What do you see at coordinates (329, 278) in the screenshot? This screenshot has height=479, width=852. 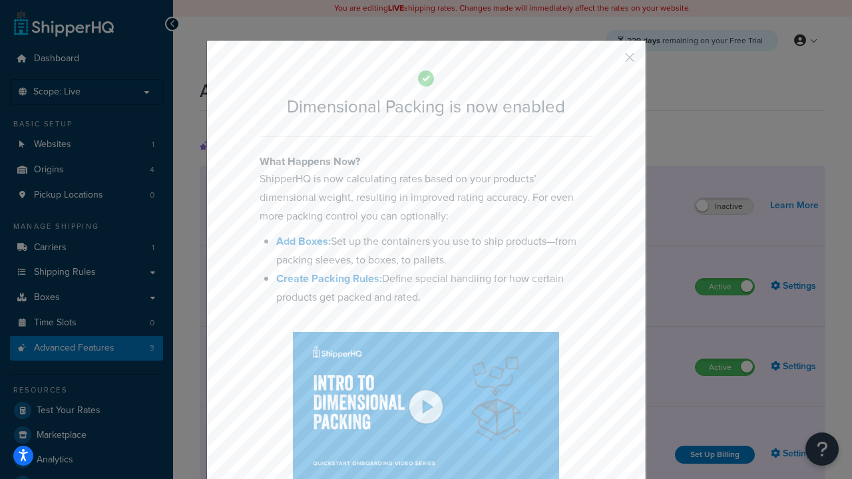 I see `b: Create Packing Rules:` at bounding box center [329, 278].